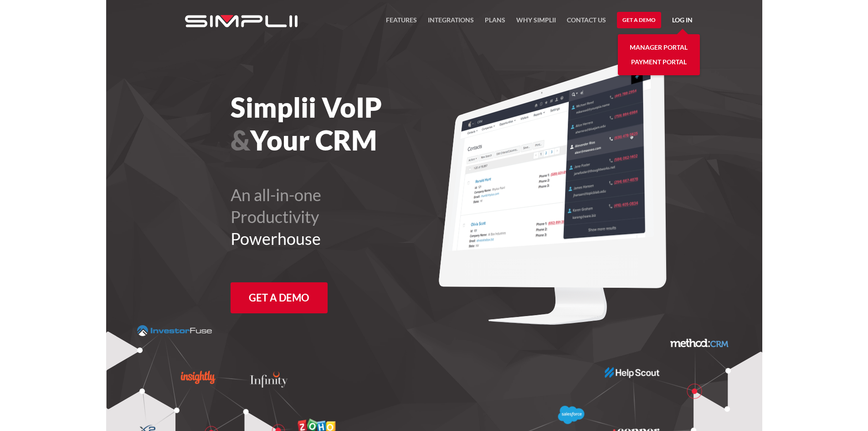  What do you see at coordinates (357, 217) in the screenshot?
I see `h2: An all-in-one Productivity` at bounding box center [357, 217].